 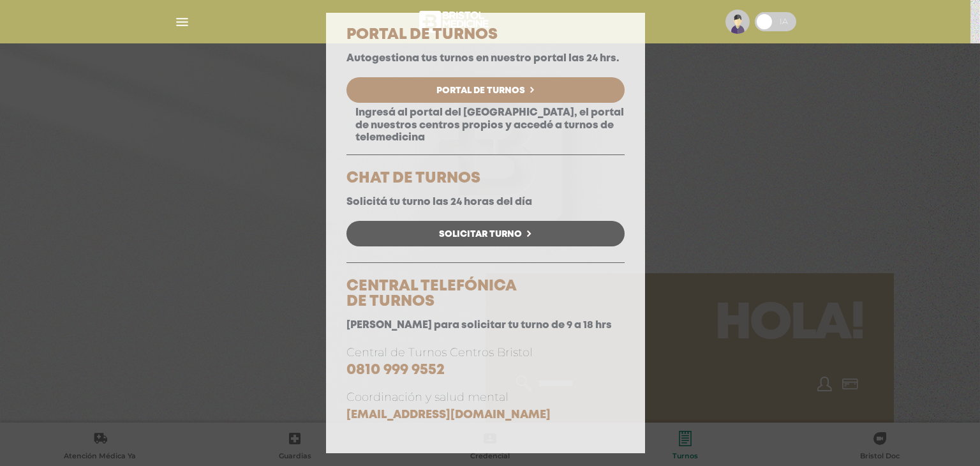 What do you see at coordinates (486, 179) in the screenshot?
I see `h5: CHAT DE TURNOS` at bounding box center [486, 179].